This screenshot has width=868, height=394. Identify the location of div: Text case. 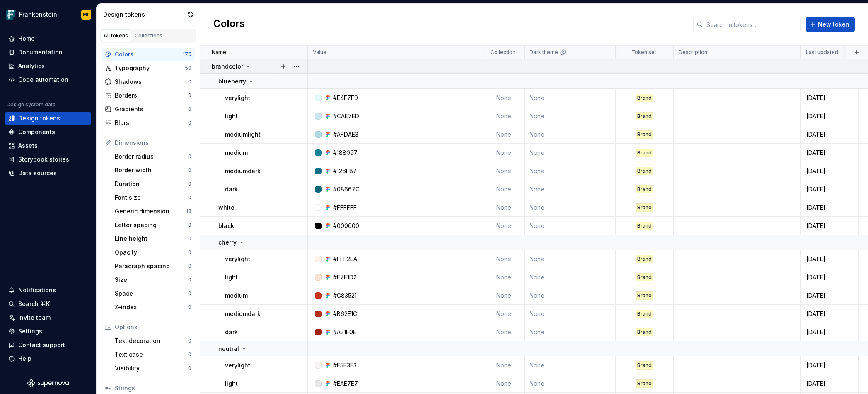
(152, 354).